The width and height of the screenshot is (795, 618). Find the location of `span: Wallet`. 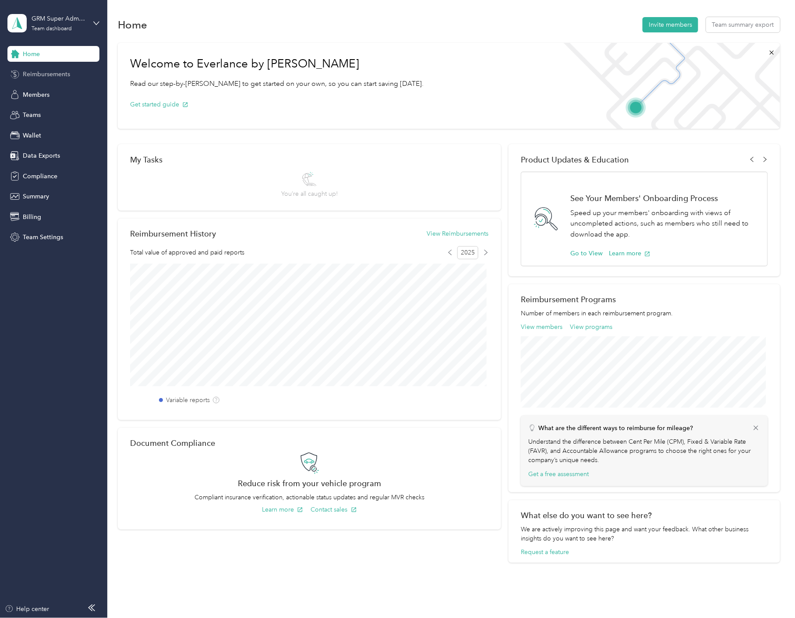

span: Wallet is located at coordinates (32, 135).